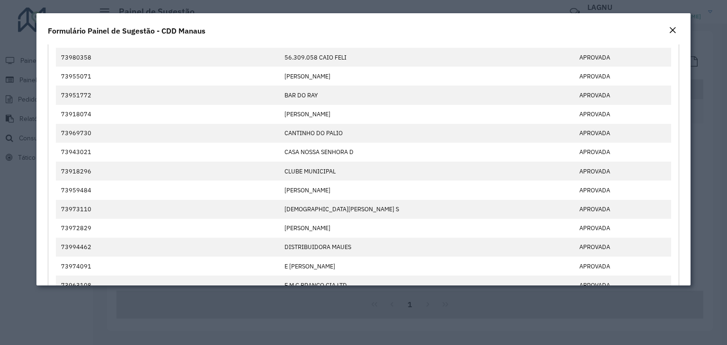 The height and width of the screenshot is (345, 727). Describe the element at coordinates (168, 133) in the screenshot. I see `td: 73969730` at that location.